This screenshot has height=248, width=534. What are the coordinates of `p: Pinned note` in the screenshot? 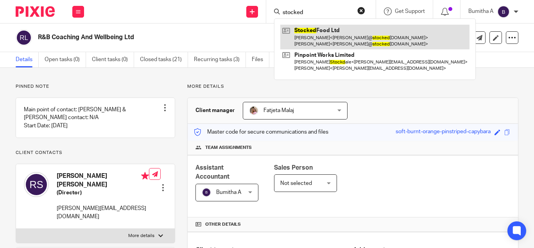 It's located at (95, 86).